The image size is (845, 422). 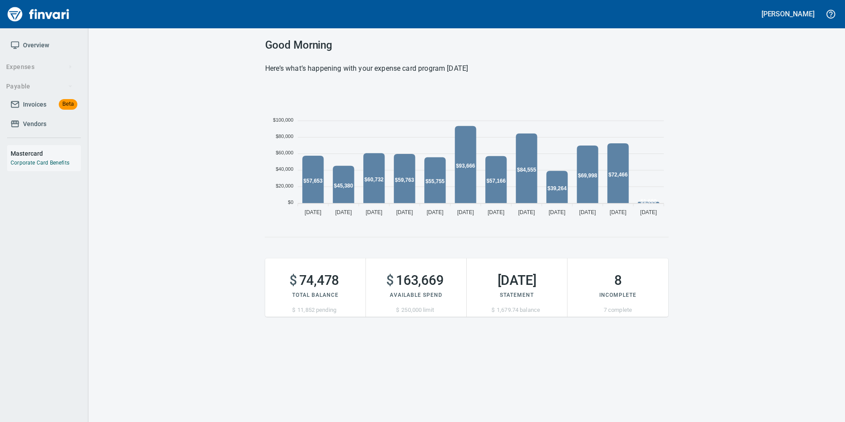 I want to click on h6: Mastercard, so click(x=46, y=153).